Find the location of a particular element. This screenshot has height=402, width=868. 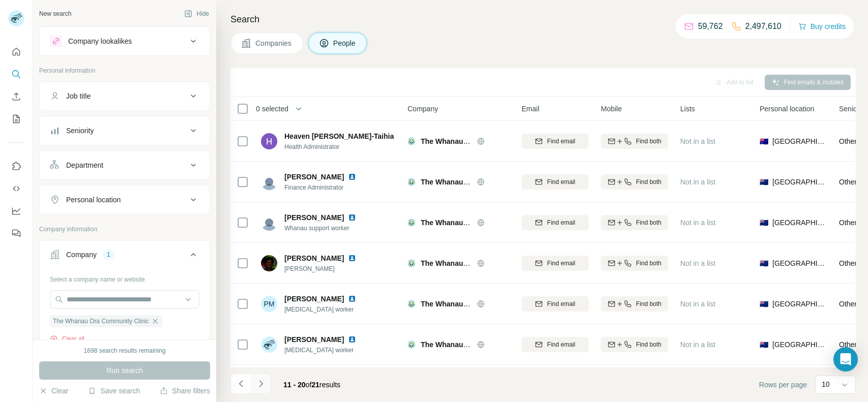

span: of is located at coordinates (309, 385).